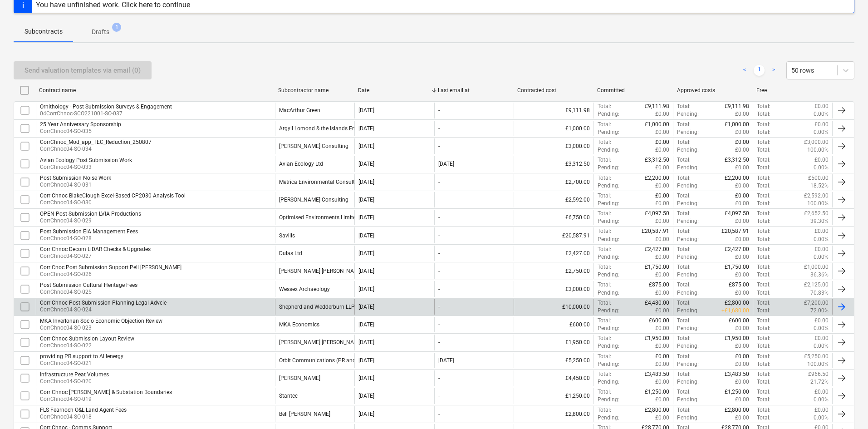 The image size is (868, 429). Describe the element at coordinates (713, 90) in the screenshot. I see `div: Approved costs` at that location.